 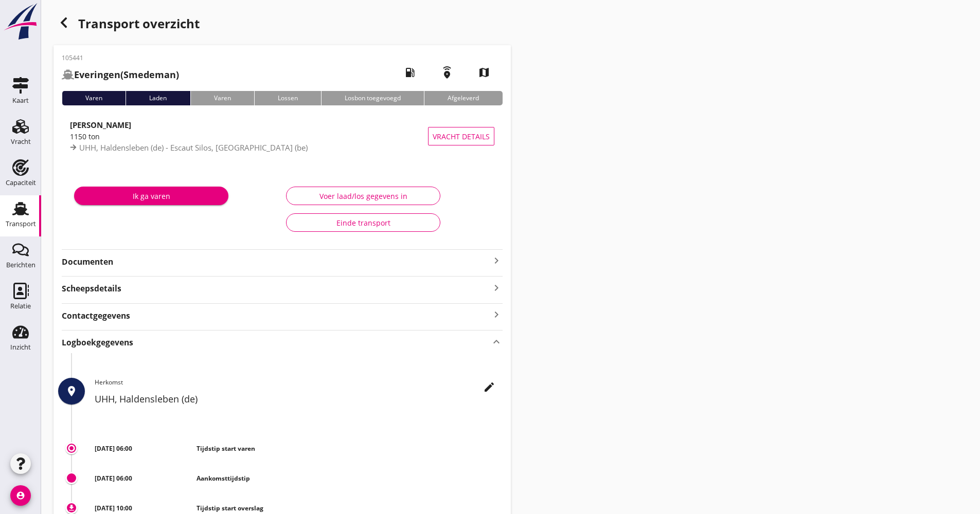 I want to click on button: Ik ga varen, so click(x=151, y=196).